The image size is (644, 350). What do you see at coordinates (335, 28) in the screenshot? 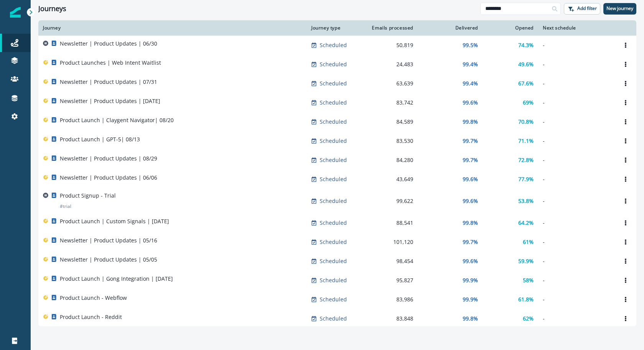
I see `div: Journey type` at bounding box center [335, 28].